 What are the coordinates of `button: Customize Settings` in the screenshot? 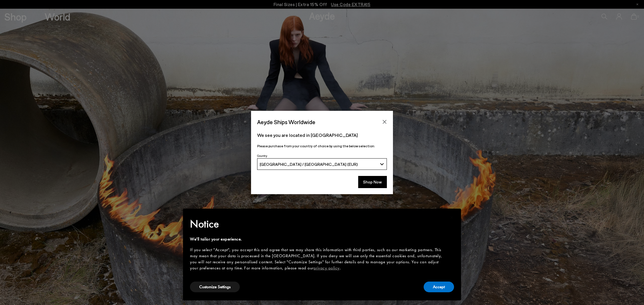 It's located at (215, 287).